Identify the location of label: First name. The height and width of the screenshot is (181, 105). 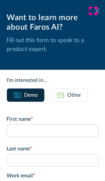
(53, 119).